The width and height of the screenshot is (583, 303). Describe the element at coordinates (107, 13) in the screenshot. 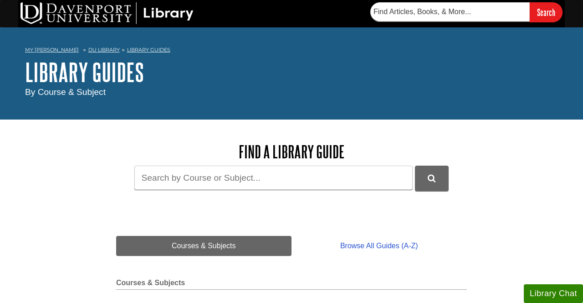

I see `img: DU Library` at that location.